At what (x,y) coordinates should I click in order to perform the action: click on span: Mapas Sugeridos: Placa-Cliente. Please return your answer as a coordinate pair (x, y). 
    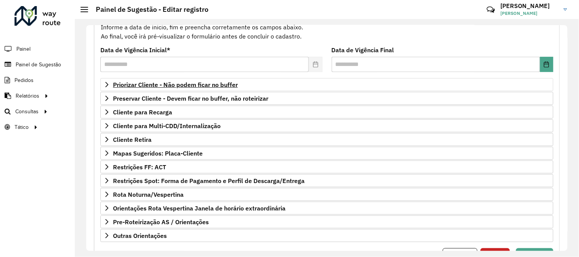
    Looking at the image, I should click on (158, 154).